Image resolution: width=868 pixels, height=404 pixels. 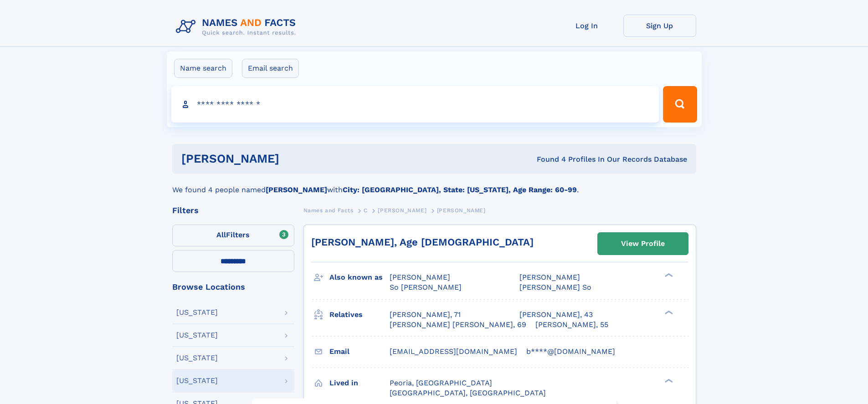 What do you see at coordinates (415, 104) in the screenshot?
I see `input: search input` at bounding box center [415, 104].